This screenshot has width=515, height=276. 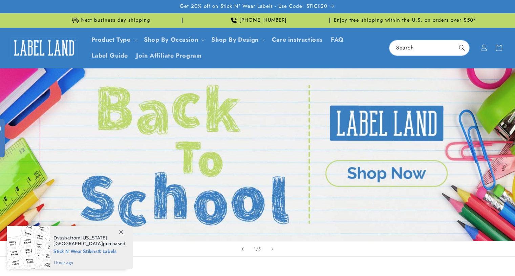 What do you see at coordinates (111, 40) in the screenshot?
I see `a: Product Type` at bounding box center [111, 40].